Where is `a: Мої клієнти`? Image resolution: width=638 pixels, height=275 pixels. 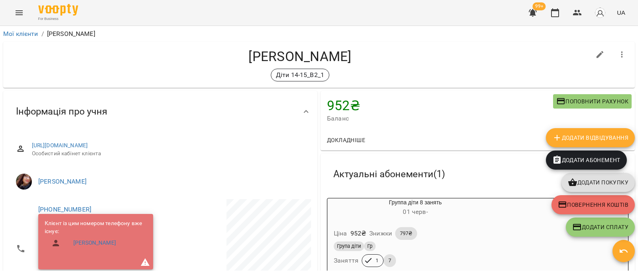 a: Мої клієнти is located at coordinates (21, 33).